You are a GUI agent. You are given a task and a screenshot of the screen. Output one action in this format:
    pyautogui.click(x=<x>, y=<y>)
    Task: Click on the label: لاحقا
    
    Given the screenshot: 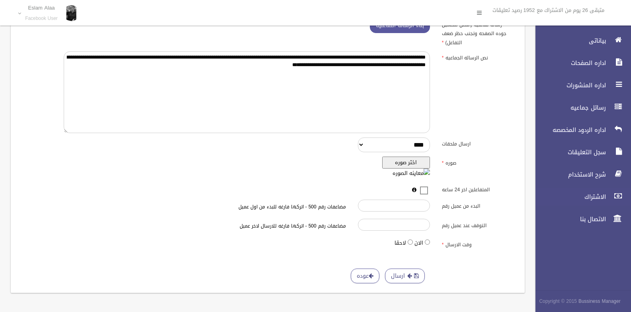 What is the action you would take?
    pyautogui.click(x=400, y=243)
    